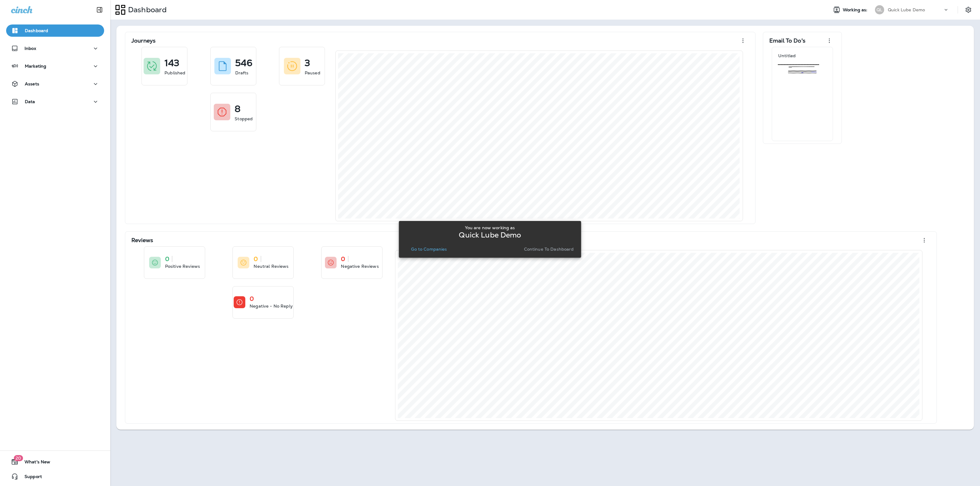  Describe the element at coordinates (243, 119) in the screenshot. I see `p: Stopped` at that location.